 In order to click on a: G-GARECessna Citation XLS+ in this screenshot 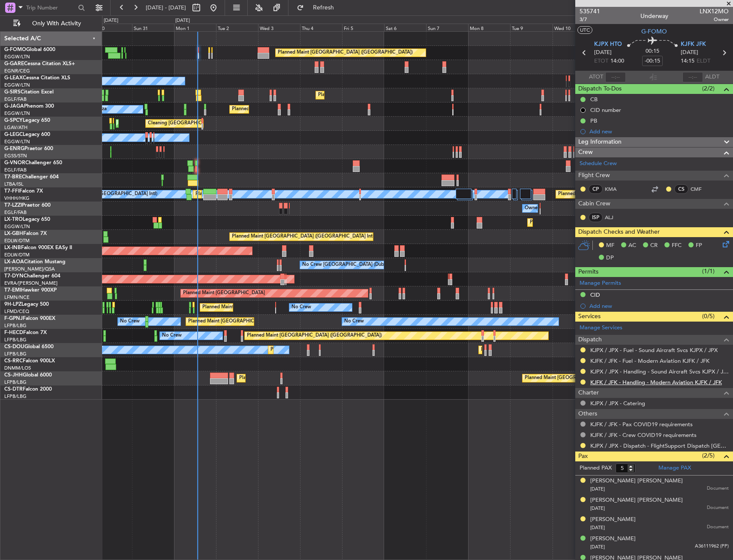, I will do `click(39, 64)`.